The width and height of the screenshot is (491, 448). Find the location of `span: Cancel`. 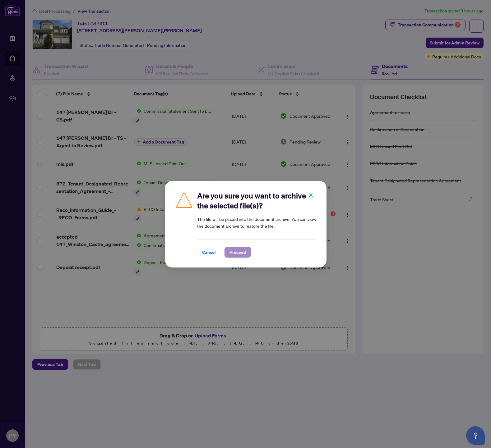

span: Cancel is located at coordinates (209, 252).